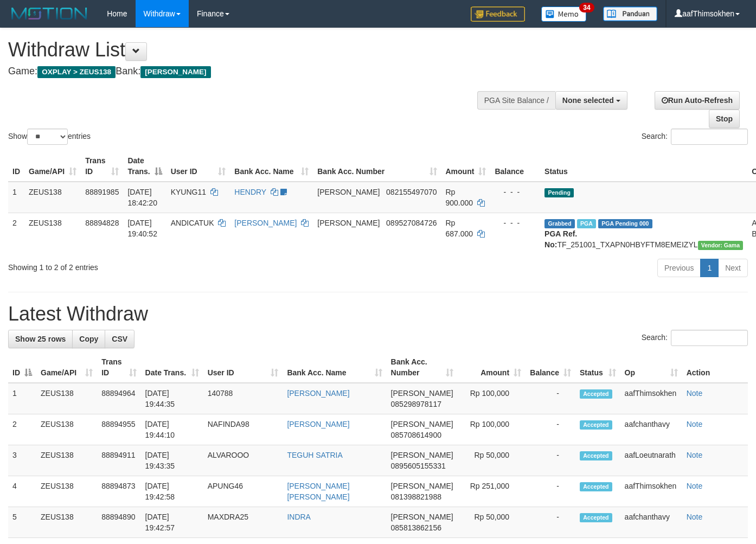 This screenshot has height=544, width=756. What do you see at coordinates (243, 398) in the screenshot?
I see `td: 140788` at bounding box center [243, 398].